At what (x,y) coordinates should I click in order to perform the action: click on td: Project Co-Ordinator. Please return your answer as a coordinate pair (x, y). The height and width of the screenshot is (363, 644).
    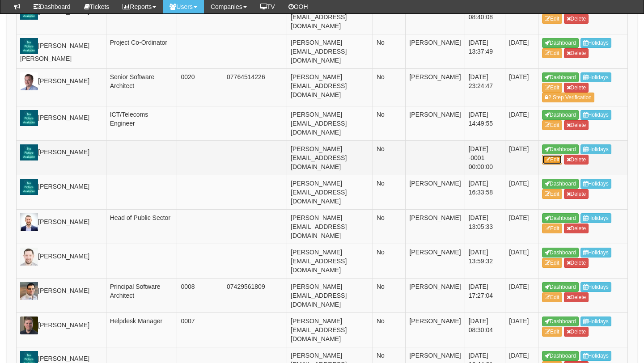
    Looking at the image, I should click on (142, 51).